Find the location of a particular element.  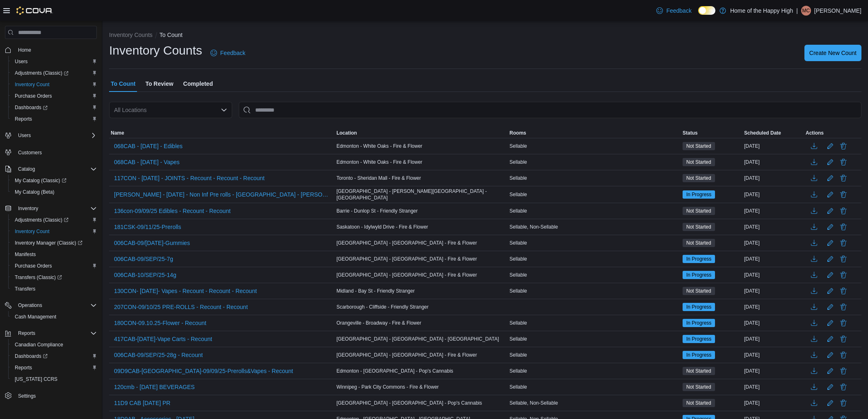

div: Sellable, Non-Sellable is located at coordinates (594, 227).